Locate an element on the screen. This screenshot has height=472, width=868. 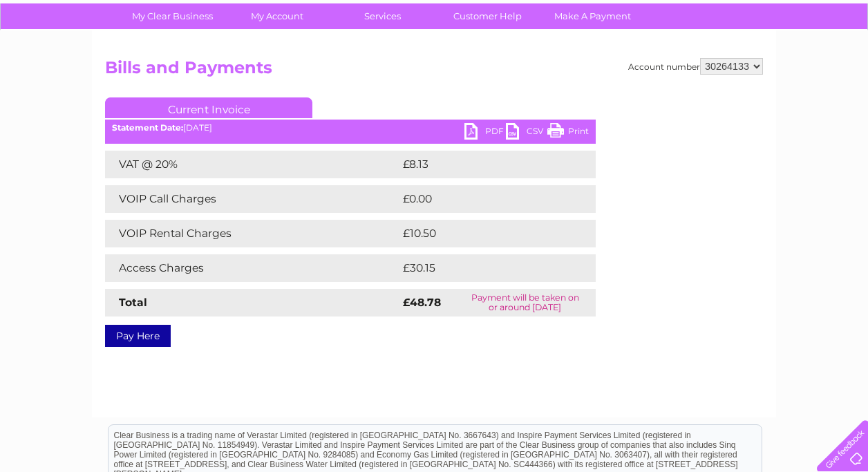
a: PDF is located at coordinates (485, 132).